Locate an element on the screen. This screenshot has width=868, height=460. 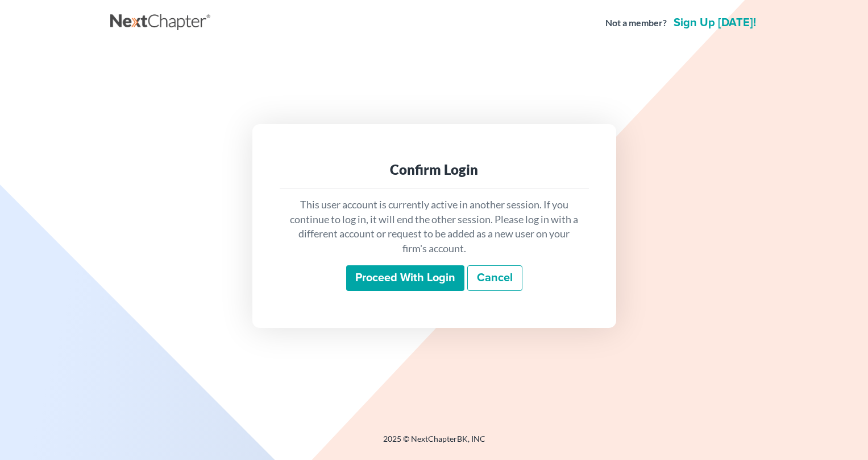
div: Confirm Login is located at coordinates (434, 170).